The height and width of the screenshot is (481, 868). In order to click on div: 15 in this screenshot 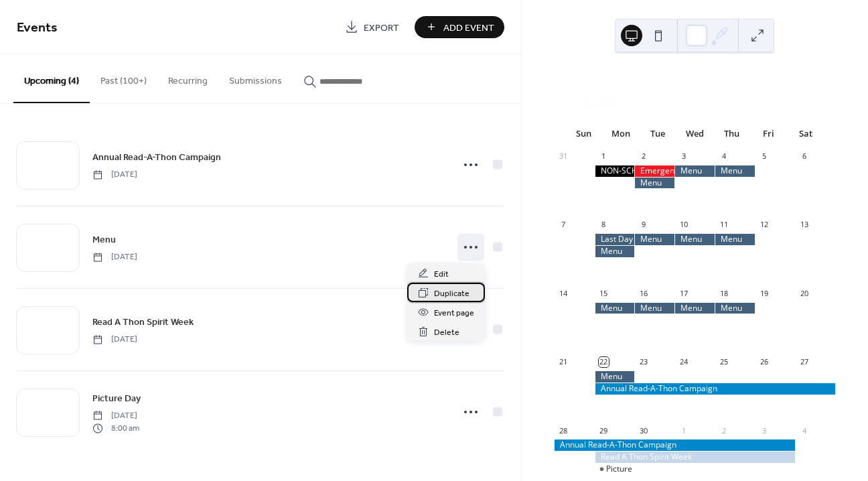, I will do `click(604, 293)`.